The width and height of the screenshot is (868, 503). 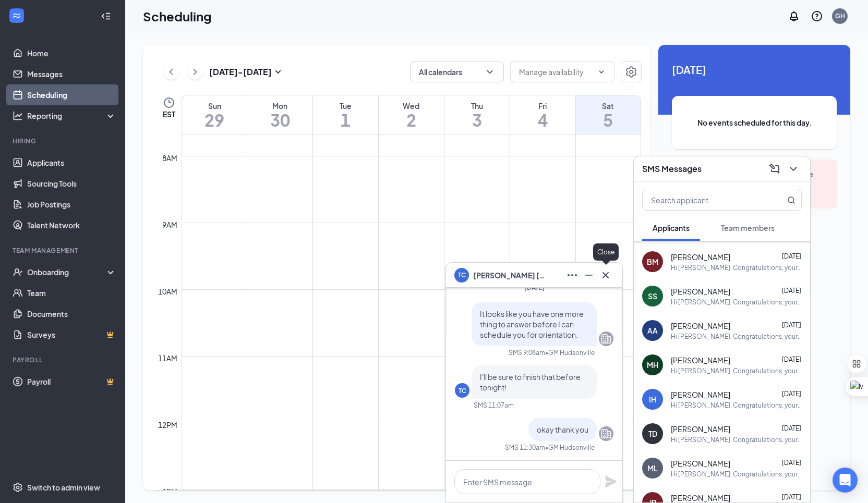 I want to click on a: PayrollCrown, so click(x=71, y=382).